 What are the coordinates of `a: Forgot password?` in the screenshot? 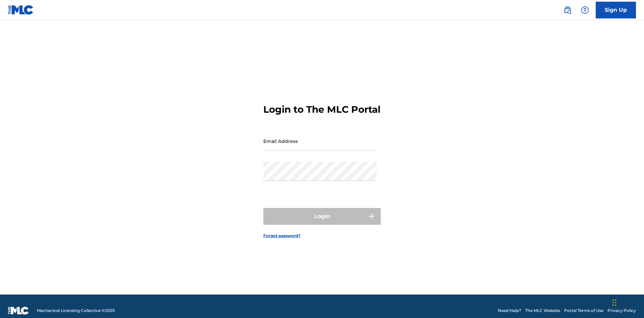 It's located at (282, 236).